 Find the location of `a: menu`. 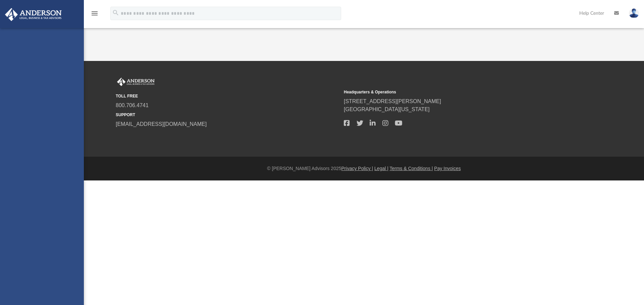

a: menu is located at coordinates (94, 15).